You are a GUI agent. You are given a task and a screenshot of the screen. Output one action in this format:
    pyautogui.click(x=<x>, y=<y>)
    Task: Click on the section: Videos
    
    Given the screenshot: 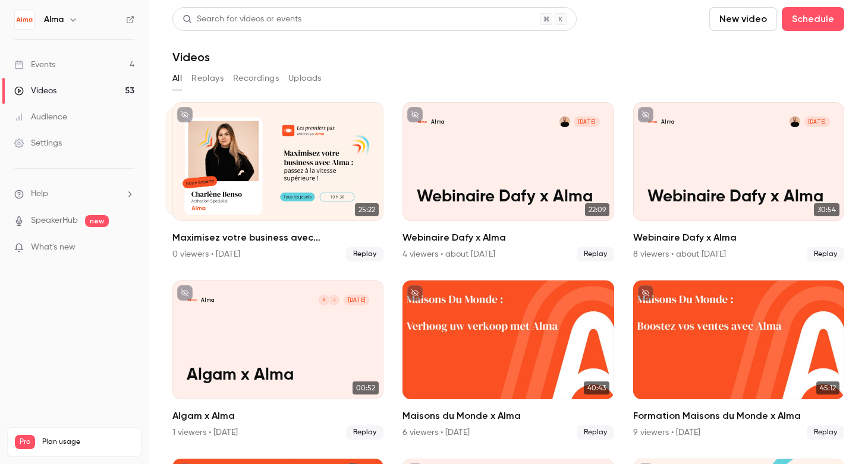 What is the action you would take?
    pyautogui.click(x=509, y=232)
    